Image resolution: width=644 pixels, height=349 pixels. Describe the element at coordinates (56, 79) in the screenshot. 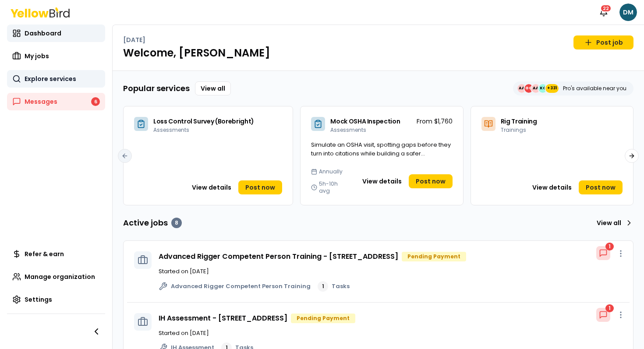

I see `a: Explore services` at that location.